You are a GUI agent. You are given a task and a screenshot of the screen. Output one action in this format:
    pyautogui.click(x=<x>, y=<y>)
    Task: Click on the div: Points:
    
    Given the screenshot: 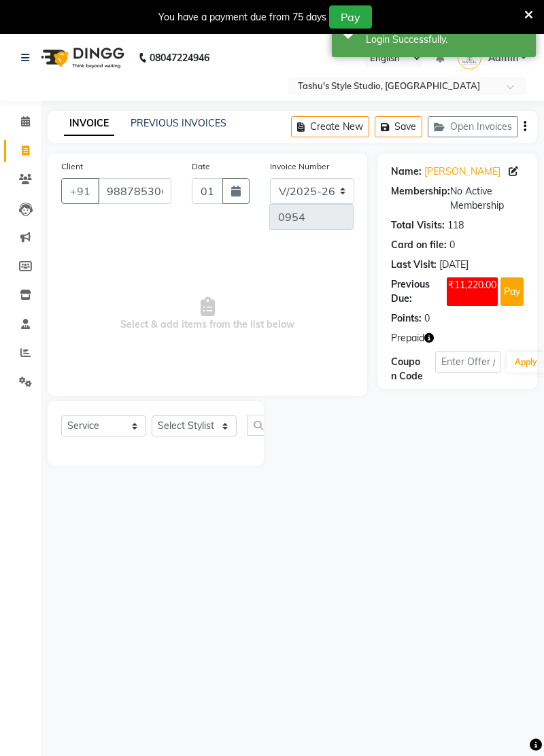 What is the action you would take?
    pyautogui.click(x=406, y=319)
    